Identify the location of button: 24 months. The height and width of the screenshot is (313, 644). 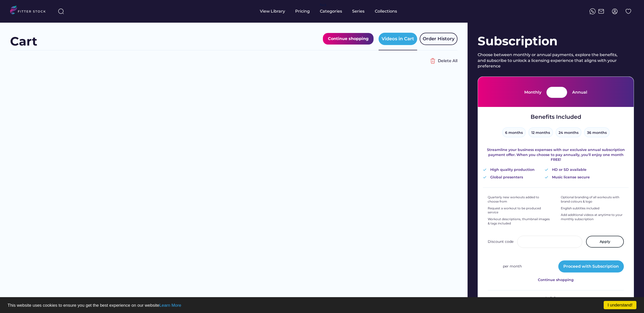
(568, 132).